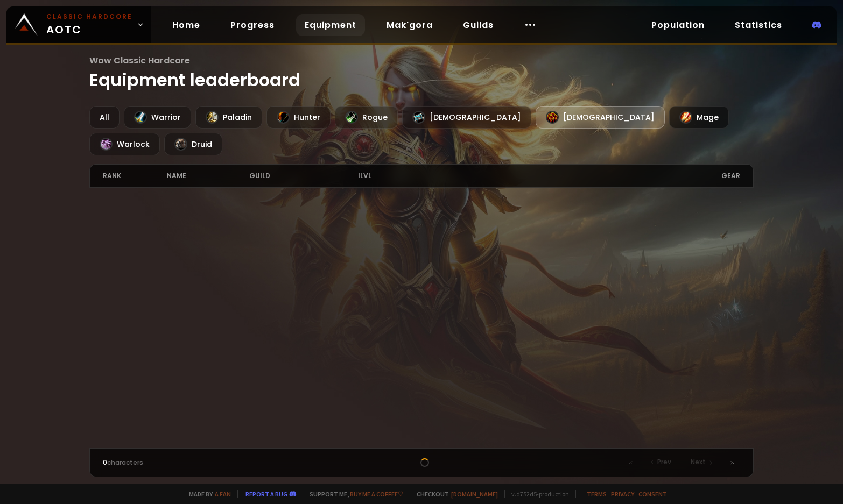  What do you see at coordinates (422, 73) in the screenshot?
I see `h1: Equipment leaderboard` at bounding box center [422, 73].